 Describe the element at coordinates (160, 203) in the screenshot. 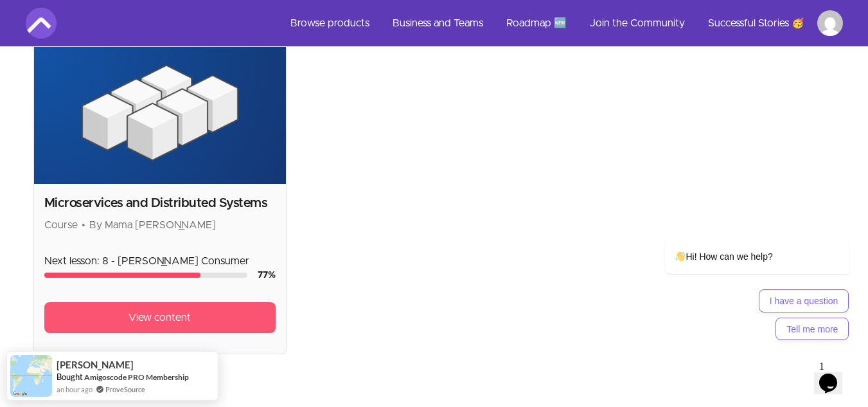

I see `h2: Microservices and Distributed Systems` at that location.